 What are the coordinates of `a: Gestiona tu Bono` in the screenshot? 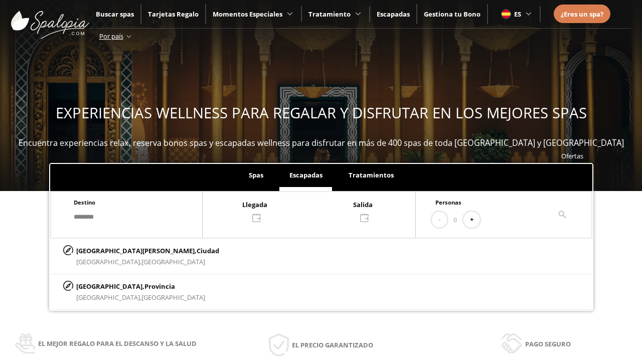 It's located at (452, 14).